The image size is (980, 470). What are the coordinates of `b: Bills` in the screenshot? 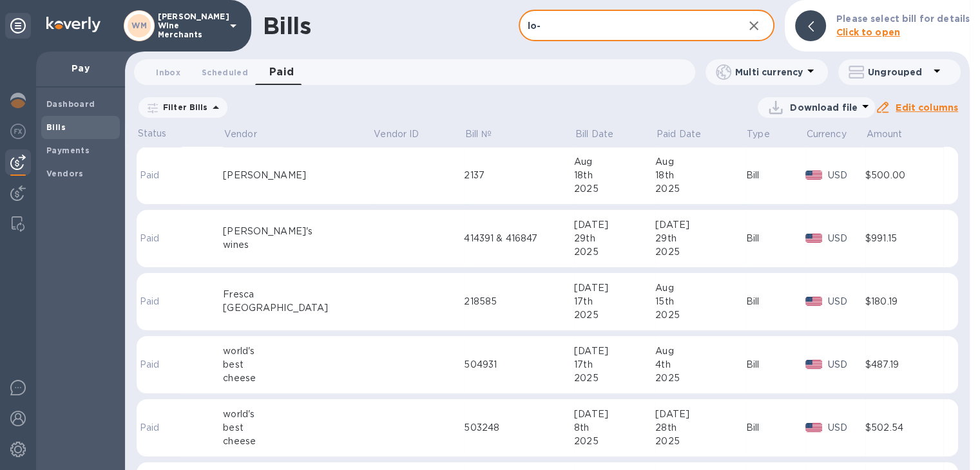 It's located at (56, 127).